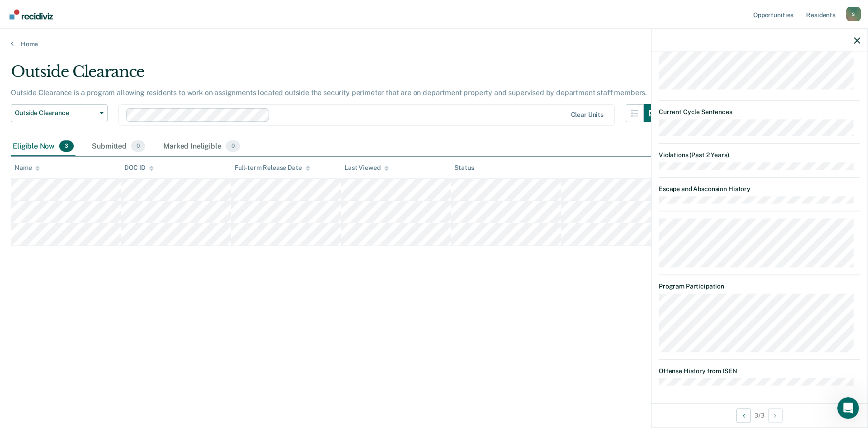 The height and width of the screenshot is (428, 868). Describe the element at coordinates (139, 168) in the screenshot. I see `div: DOC ID` at that location.